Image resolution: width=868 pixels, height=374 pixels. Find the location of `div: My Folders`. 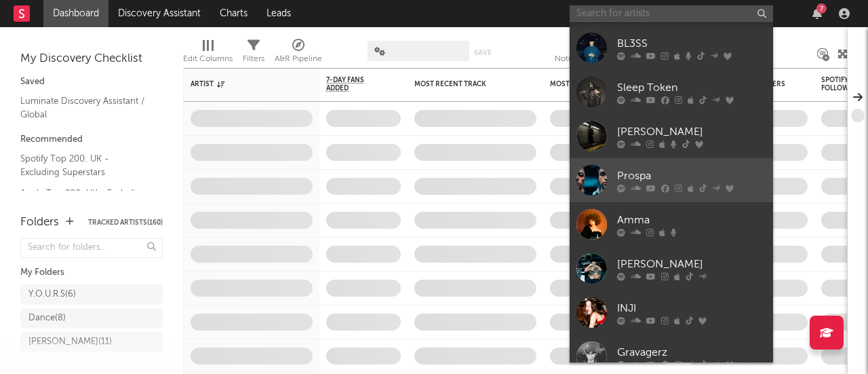

div: My Folders is located at coordinates (92, 273).